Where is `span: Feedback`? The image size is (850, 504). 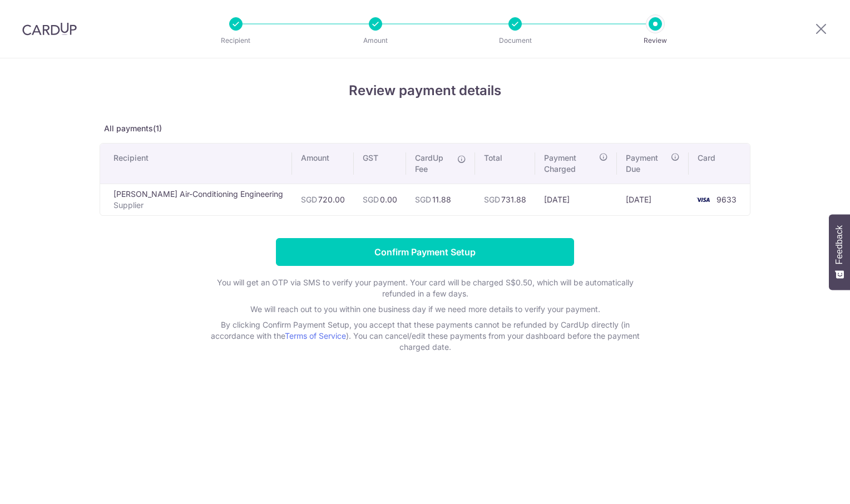 span: Feedback is located at coordinates (840, 244).